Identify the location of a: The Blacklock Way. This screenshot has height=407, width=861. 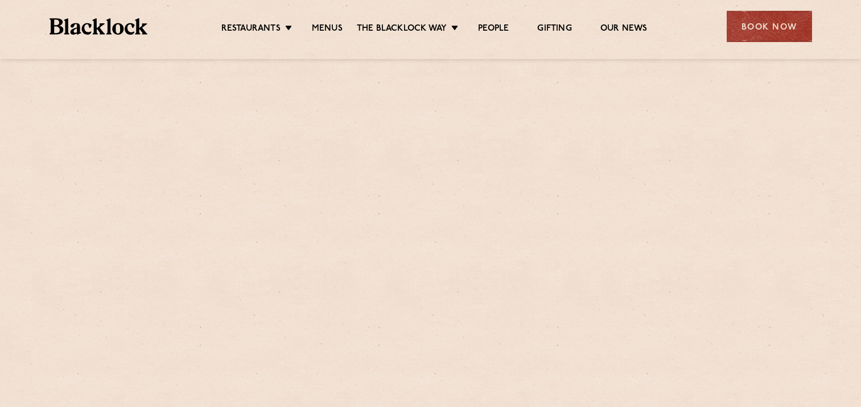
(402, 30).